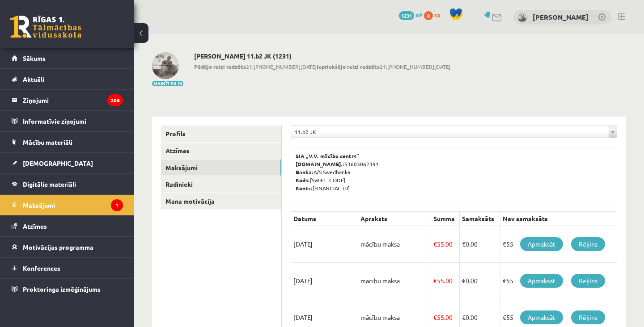  I want to click on span: 11.b2 JK, so click(450, 132).